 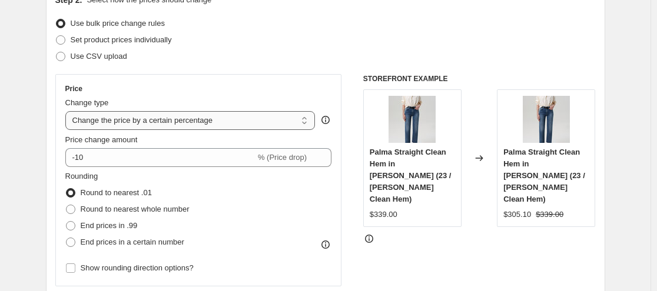 I want to click on div: $305.10, so click(x=517, y=215).